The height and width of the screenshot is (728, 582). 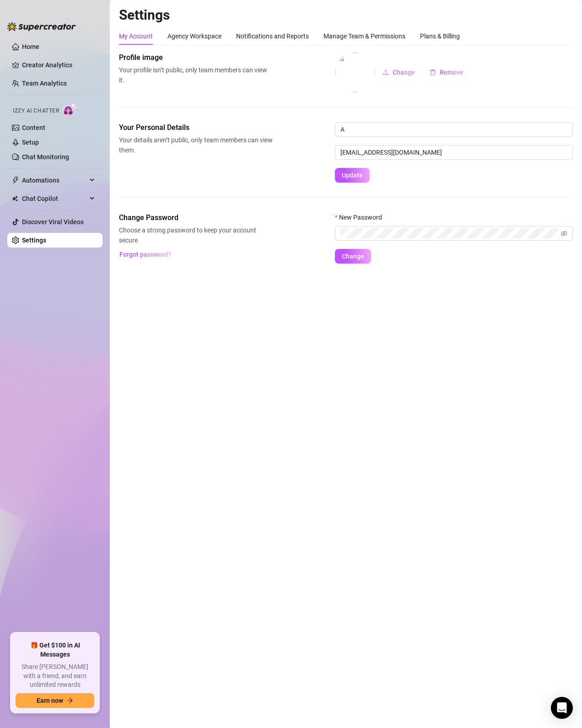 I want to click on span: Choose a strong password to keep your account secure., so click(x=195, y=235).